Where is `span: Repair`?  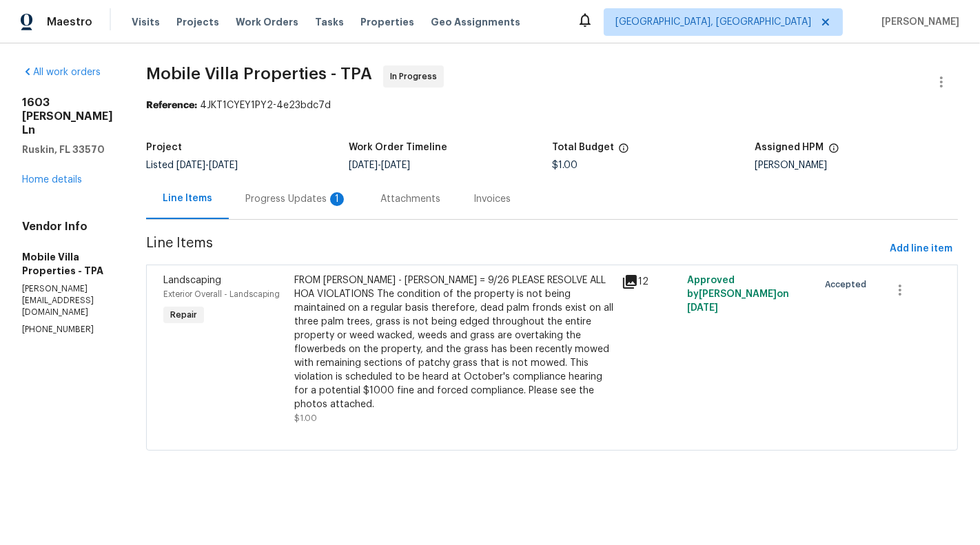
span: Repair is located at coordinates (183, 314).